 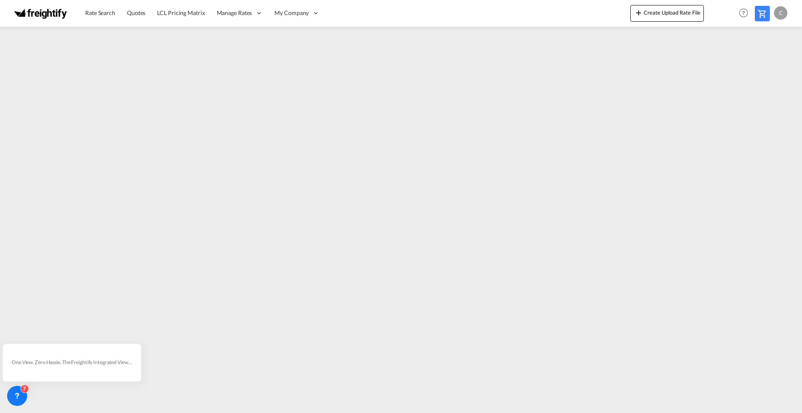 I want to click on div: C, so click(x=781, y=13).